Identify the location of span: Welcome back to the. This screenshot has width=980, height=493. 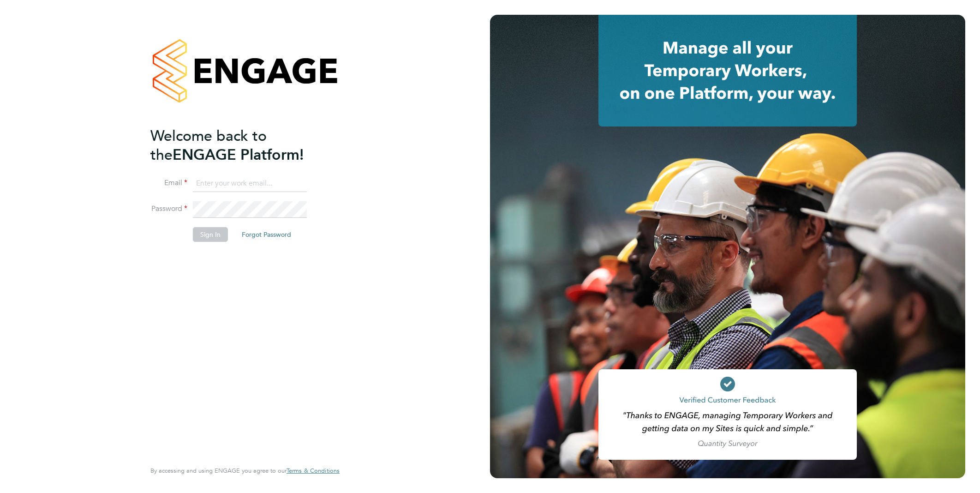
(208, 145).